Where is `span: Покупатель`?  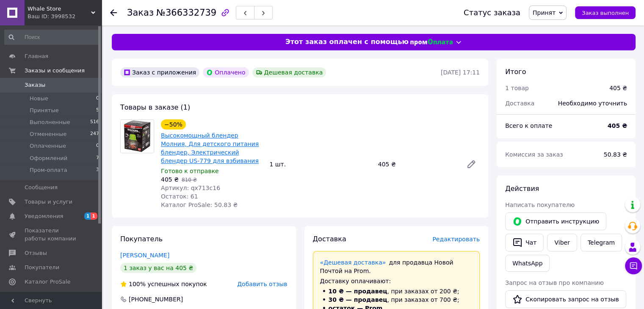
span: Покупатель is located at coordinates (141, 239).